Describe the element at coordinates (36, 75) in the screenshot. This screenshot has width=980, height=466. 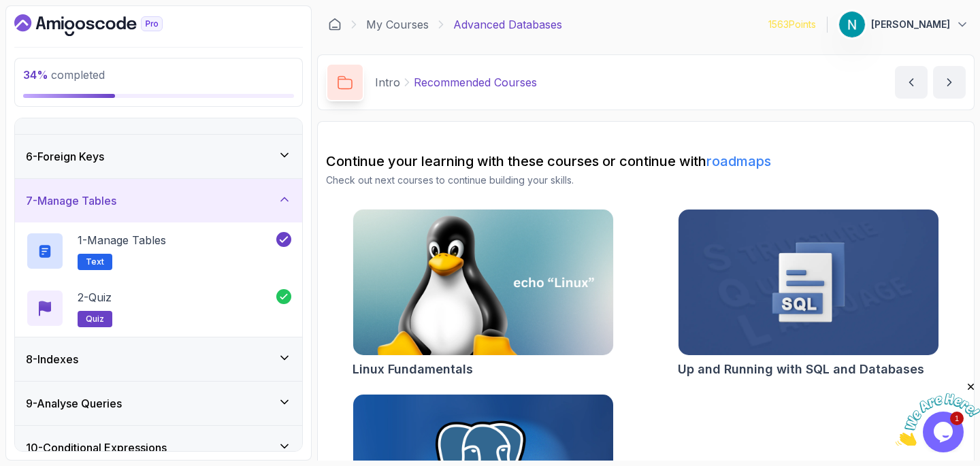
I see `span: 34 %` at that location.